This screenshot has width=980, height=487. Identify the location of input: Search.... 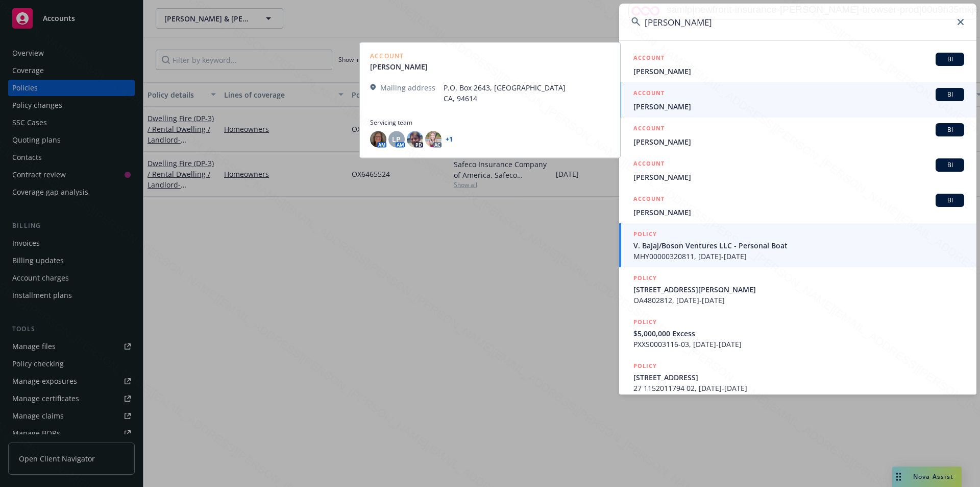
(798, 22).